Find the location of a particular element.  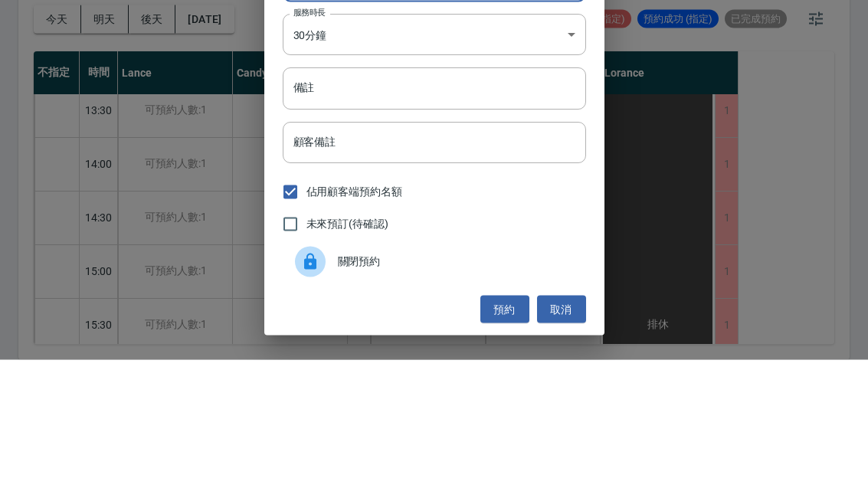

span: 佔用顧客端預約名額 is located at coordinates (354, 320).